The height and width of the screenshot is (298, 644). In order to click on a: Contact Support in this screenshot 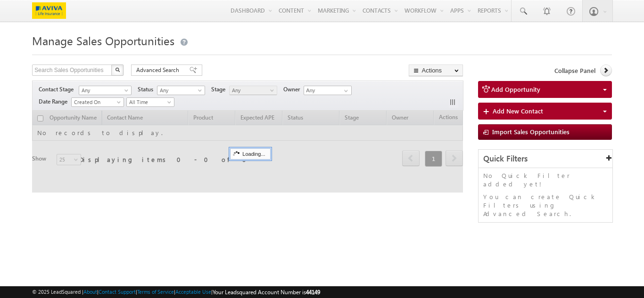, I will do `click(117, 292)`.